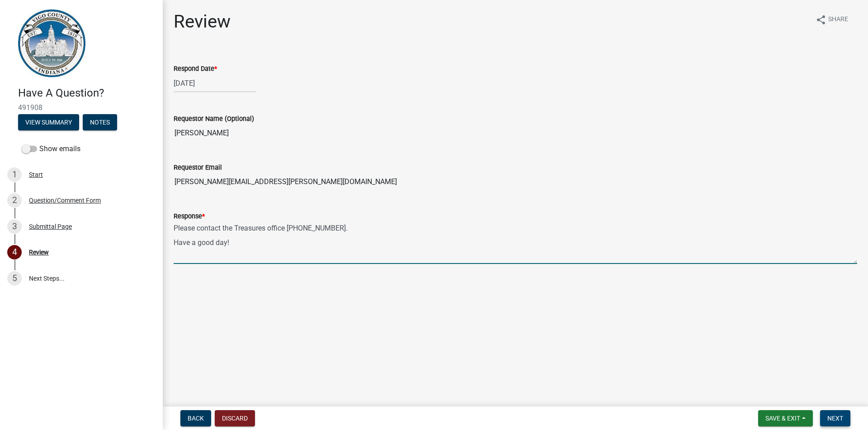 This screenshot has width=868, height=430. What do you see at coordinates (52, 43) in the screenshot?
I see `img: Vigo County, Indiana` at bounding box center [52, 43].